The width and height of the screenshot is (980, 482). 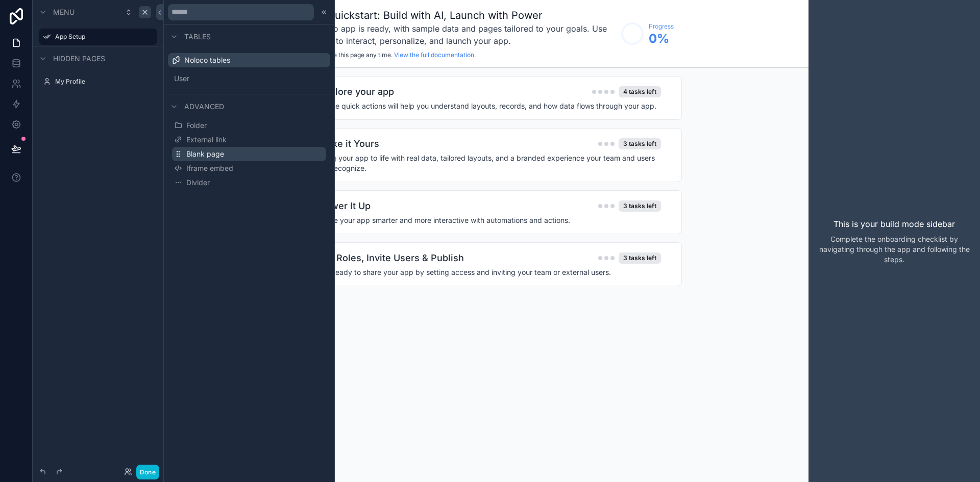 What do you see at coordinates (198, 37) in the screenshot?
I see `span: Tables` at bounding box center [198, 37].